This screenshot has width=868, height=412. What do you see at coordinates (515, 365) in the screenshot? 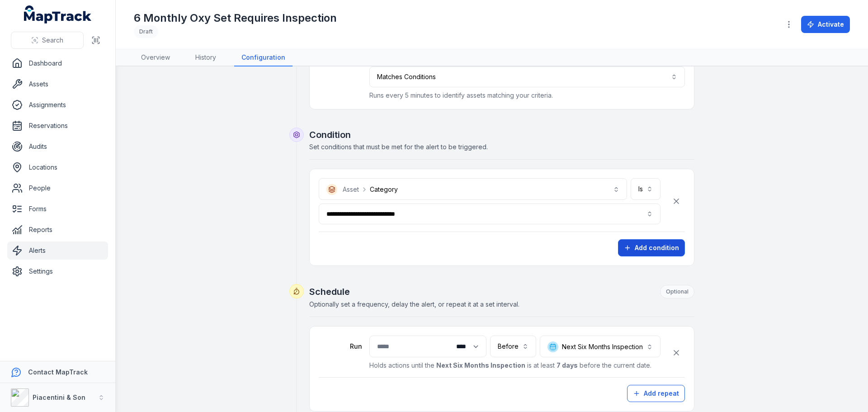
I see `p: Holds actions until the is at least before the current date.` at bounding box center [515, 365].